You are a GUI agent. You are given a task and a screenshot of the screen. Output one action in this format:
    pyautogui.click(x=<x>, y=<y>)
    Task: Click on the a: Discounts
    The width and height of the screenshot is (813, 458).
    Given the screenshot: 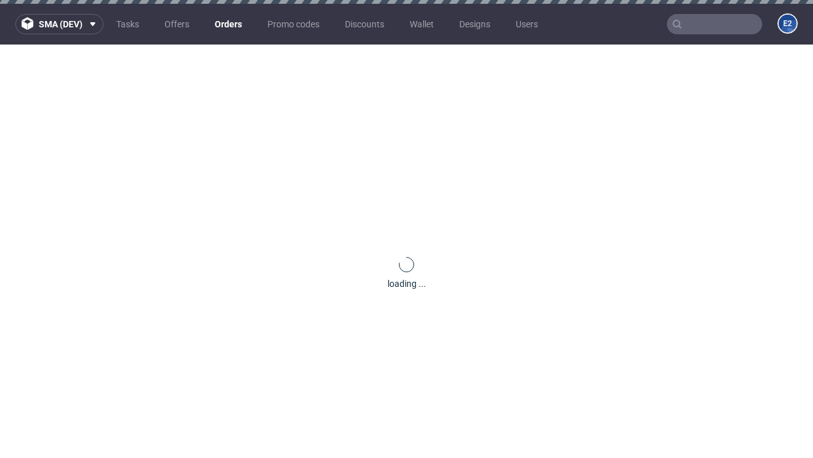 What is the action you would take?
    pyautogui.click(x=365, y=24)
    